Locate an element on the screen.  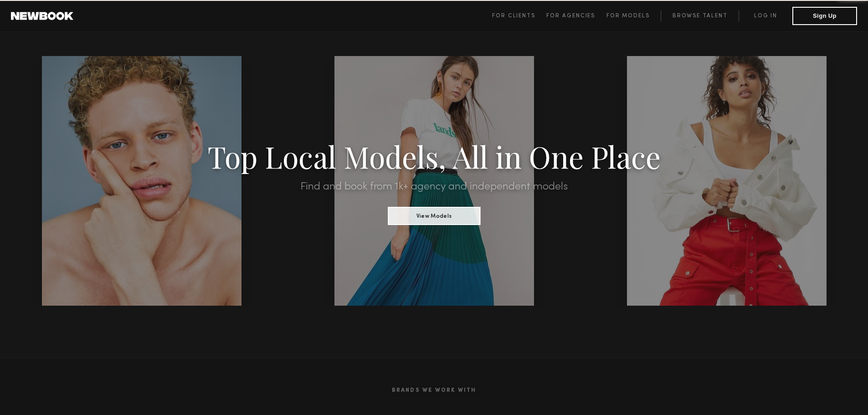
a: Log in is located at coordinates (765, 16).